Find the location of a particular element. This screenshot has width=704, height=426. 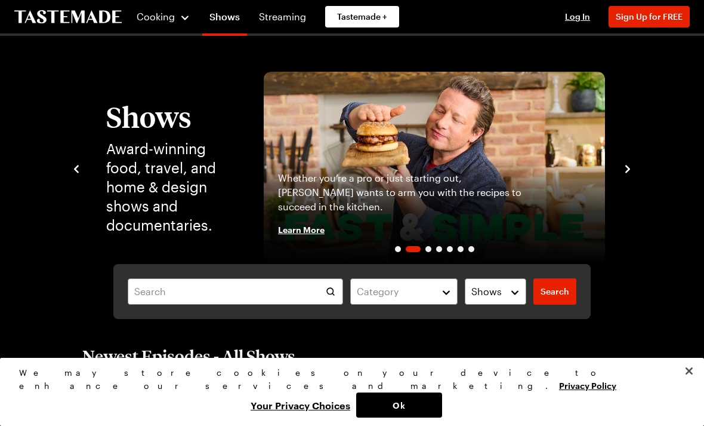

button: navigate to next item is located at coordinates (628, 168).